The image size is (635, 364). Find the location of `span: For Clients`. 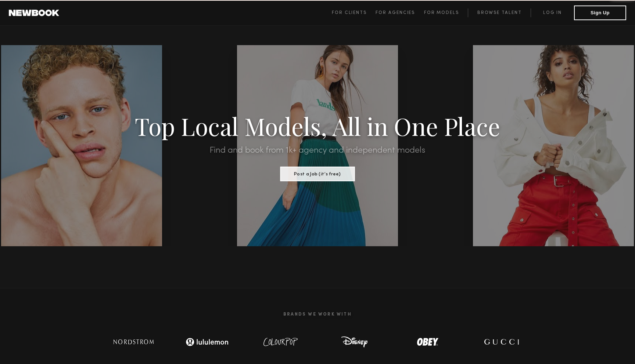

span: For Clients is located at coordinates (349, 13).